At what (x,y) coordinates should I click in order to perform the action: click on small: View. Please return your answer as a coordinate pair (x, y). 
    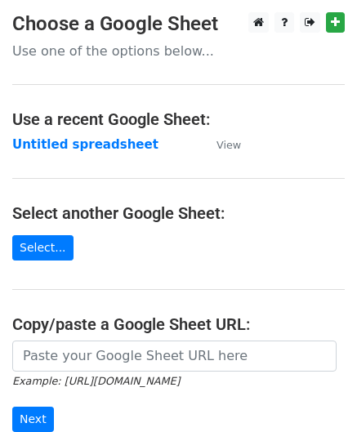
    Looking at the image, I should click on (229, 145).